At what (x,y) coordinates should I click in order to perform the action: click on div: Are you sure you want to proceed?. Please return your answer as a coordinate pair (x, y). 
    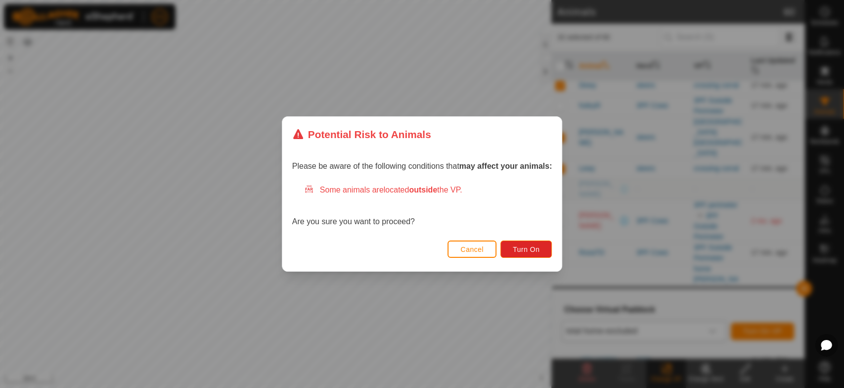
    Looking at the image, I should click on (422, 206).